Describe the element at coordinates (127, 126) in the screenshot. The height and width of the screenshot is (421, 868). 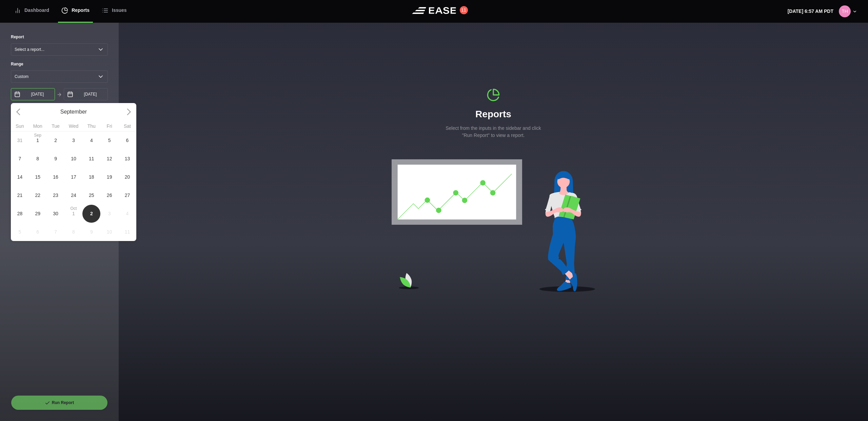
I see `span: Sat` at that location.